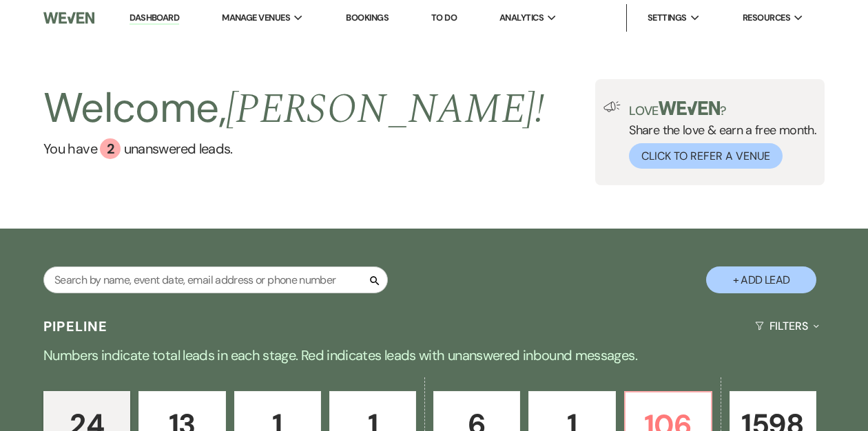 The width and height of the screenshot is (868, 431). Describe the element at coordinates (689, 108) in the screenshot. I see `img: weven-logo-green.svg` at that location.